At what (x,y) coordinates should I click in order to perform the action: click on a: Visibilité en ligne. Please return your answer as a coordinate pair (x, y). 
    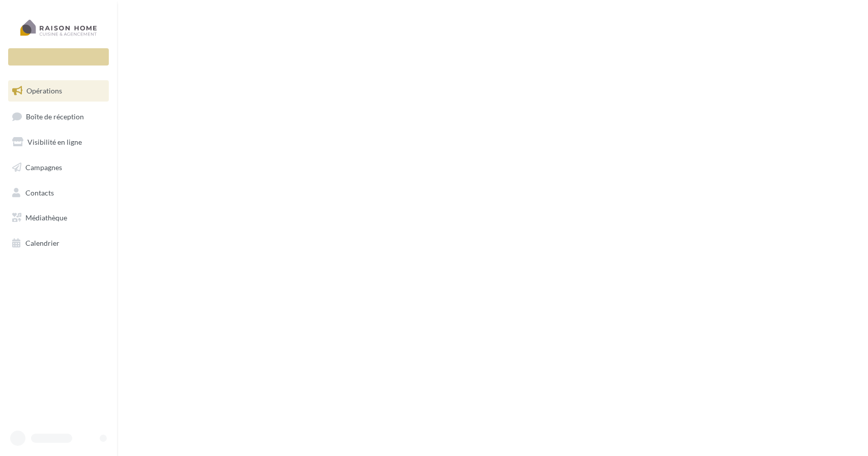
    Looking at the image, I should click on (58, 142).